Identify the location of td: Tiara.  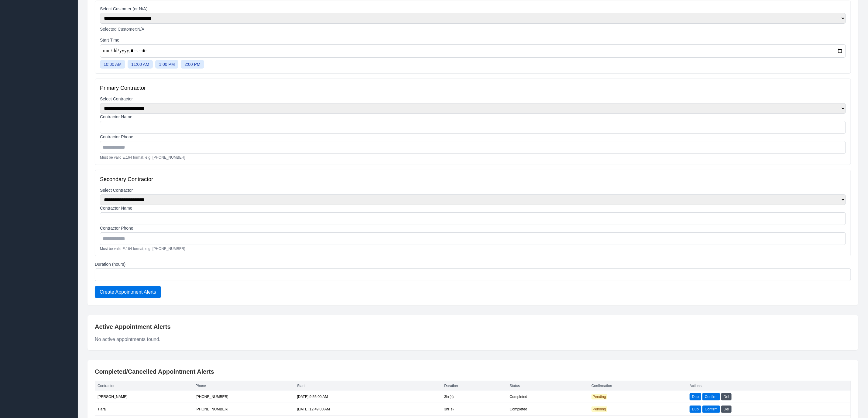
(144, 410).